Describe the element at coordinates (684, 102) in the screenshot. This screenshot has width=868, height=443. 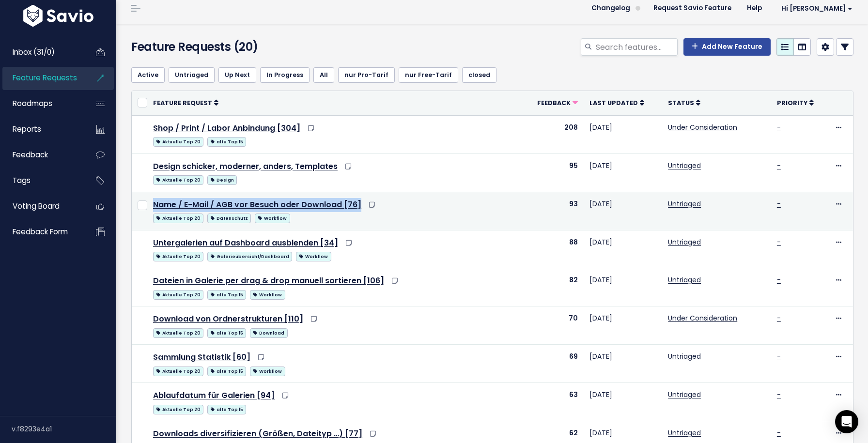
I see `a: Status` at that location.